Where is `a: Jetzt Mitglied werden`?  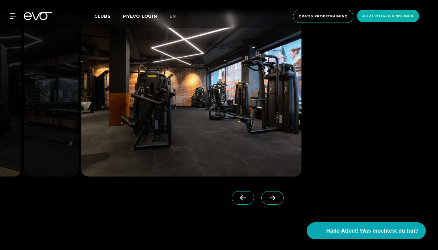 a: Jetzt Mitglied werden is located at coordinates (388, 16).